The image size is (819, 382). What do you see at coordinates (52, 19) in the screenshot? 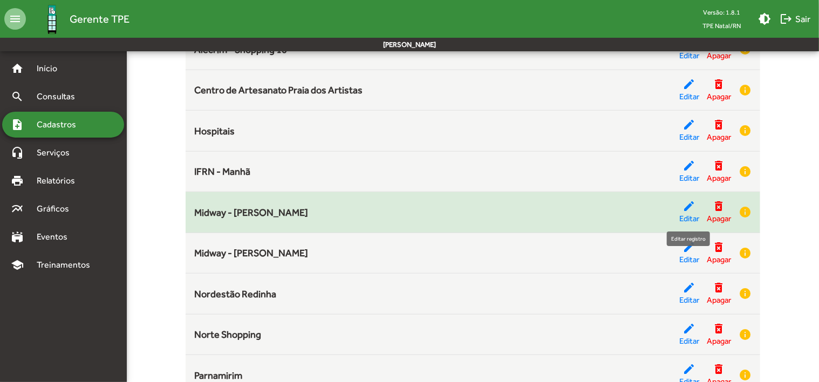
I see `img: Logo` at bounding box center [52, 19].